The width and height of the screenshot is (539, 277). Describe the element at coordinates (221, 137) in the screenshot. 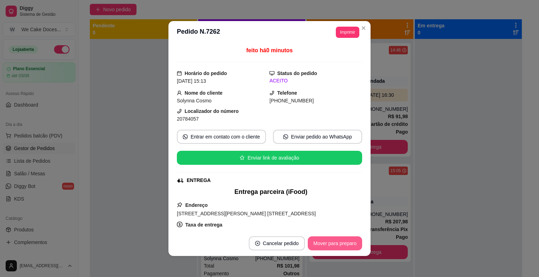

I see `button: whats-appEntrar em contato com o cliente` at that location.